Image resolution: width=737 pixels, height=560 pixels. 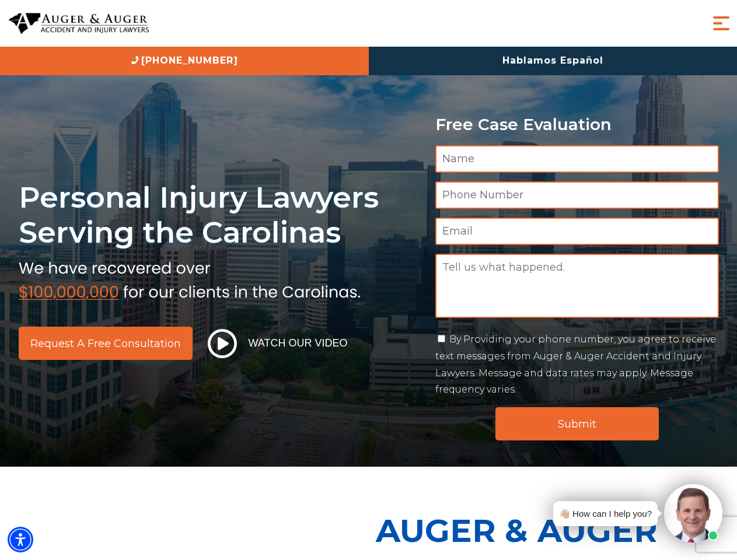 I want to click on button: Menu, so click(x=721, y=23).